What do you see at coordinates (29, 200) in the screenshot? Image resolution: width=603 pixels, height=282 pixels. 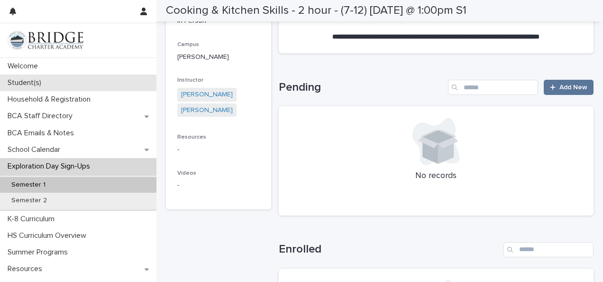 I see `p: Semester 2` at bounding box center [29, 200].